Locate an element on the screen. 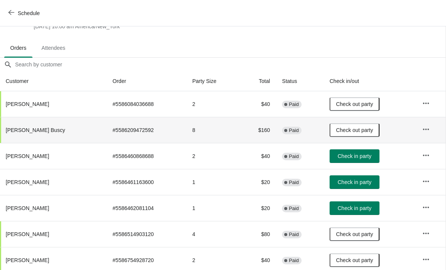  td: # 5586514903120 is located at coordinates (146, 234).